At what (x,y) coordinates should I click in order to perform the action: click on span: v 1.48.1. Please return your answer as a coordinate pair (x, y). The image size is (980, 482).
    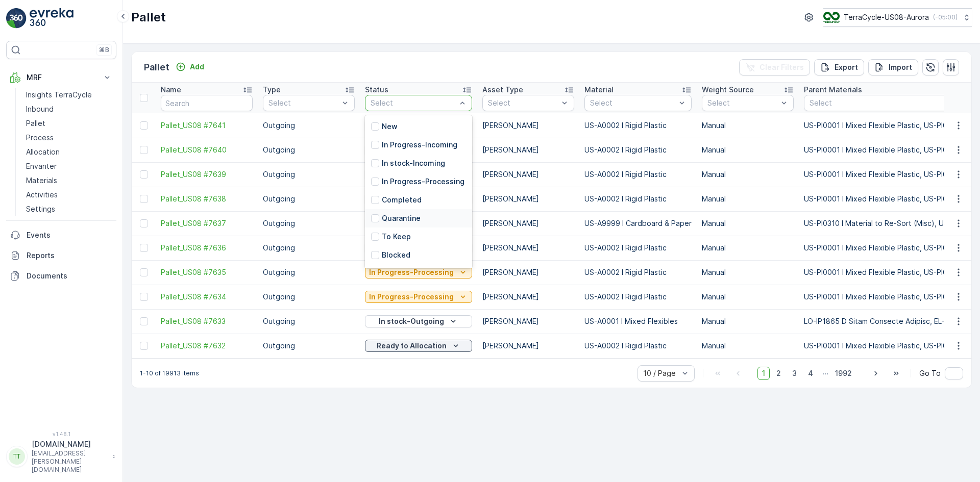
    Looking at the image, I should click on (61, 434).